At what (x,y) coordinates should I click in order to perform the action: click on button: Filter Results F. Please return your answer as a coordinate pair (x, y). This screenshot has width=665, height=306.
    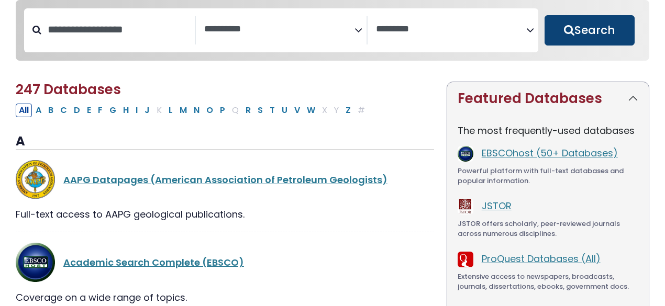
    Looking at the image, I should click on (100, 110).